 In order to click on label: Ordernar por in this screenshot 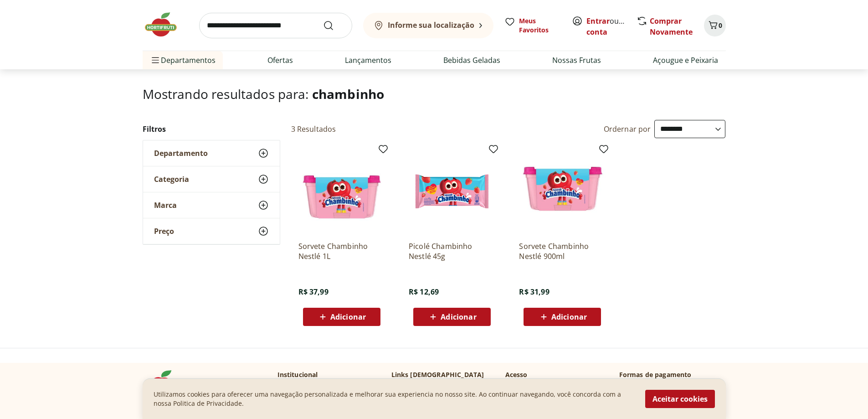, I will do `click(627, 129)`.